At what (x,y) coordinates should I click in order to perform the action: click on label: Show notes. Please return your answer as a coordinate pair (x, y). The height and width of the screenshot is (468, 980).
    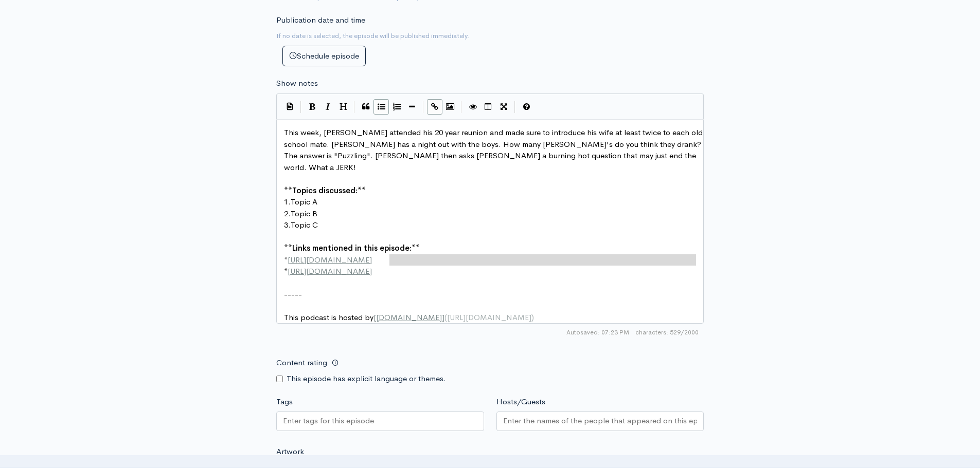
    Looking at the image, I should click on (297, 83).